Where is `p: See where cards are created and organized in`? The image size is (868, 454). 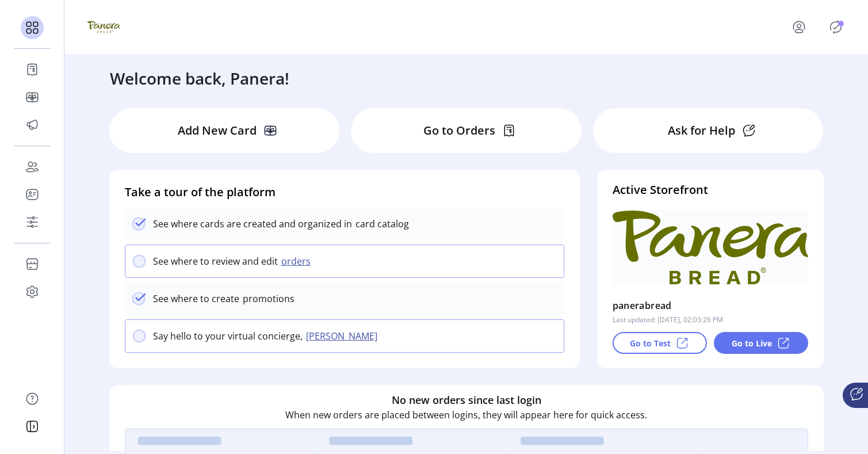 p: See where cards are created and organized in is located at coordinates (253, 223).